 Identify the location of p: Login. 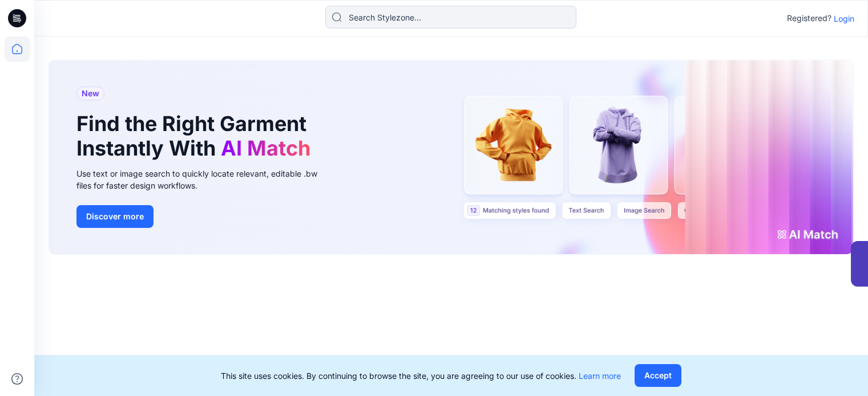
(844, 18).